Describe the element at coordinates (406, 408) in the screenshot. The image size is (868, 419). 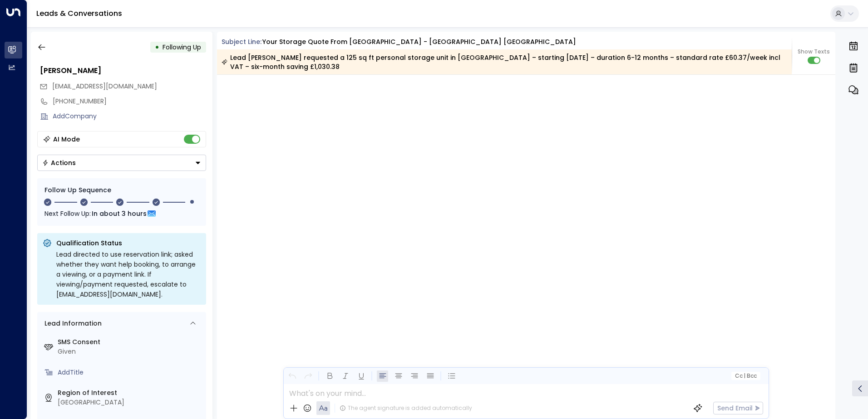
I see `div: The agent signature is added automatically` at that location.